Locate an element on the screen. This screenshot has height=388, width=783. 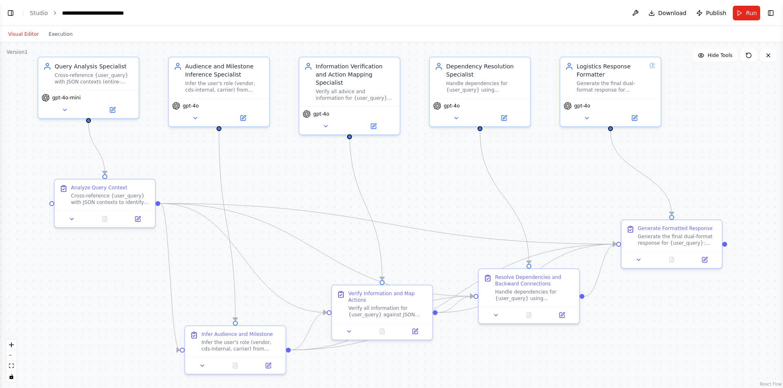
div: Handle dependencies for {user_query} using executionLevel structure to resolve backward connectio... is located at coordinates (534, 296).